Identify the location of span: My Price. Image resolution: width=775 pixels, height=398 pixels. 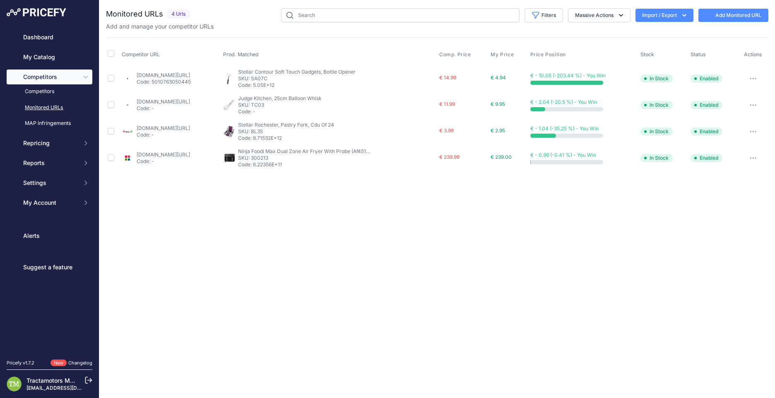
(502, 55).